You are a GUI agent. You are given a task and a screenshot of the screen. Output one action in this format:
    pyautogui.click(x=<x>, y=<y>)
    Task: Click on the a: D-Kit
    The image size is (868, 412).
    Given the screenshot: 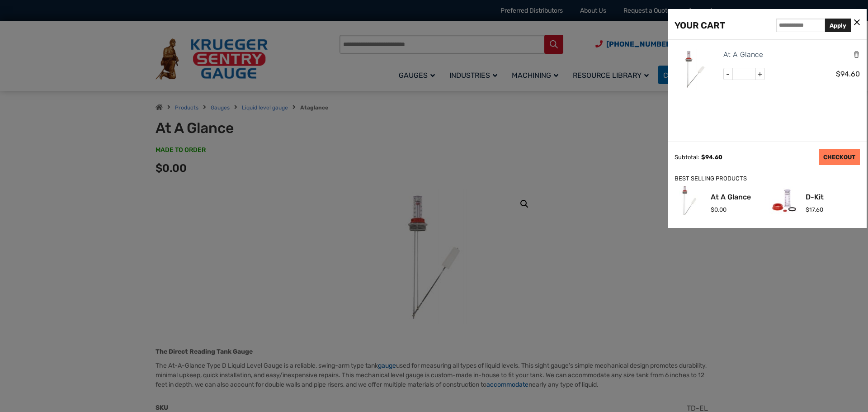 What is the action you would take?
    pyautogui.click(x=815, y=197)
    